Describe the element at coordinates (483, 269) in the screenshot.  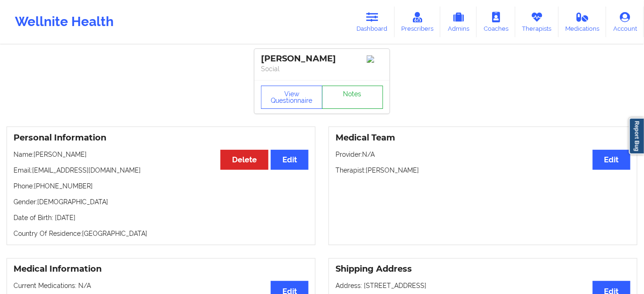
I see `h3: Shipping Address` at that location.